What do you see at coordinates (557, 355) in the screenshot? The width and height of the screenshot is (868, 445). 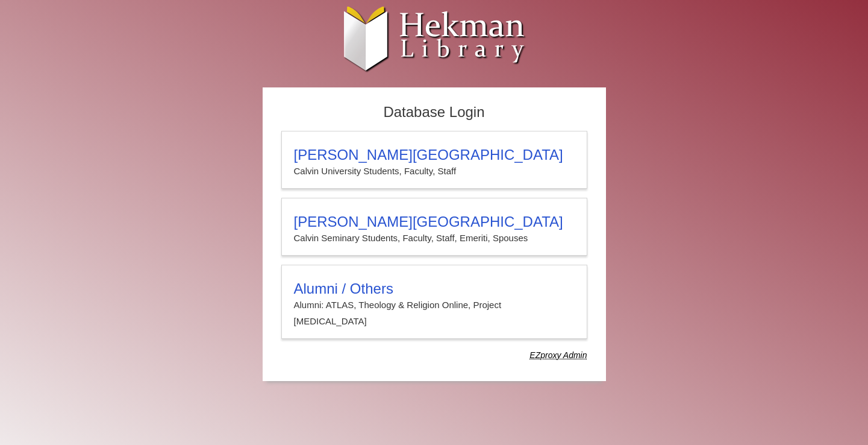 I see `dfn: Use Alumni login` at bounding box center [557, 355].